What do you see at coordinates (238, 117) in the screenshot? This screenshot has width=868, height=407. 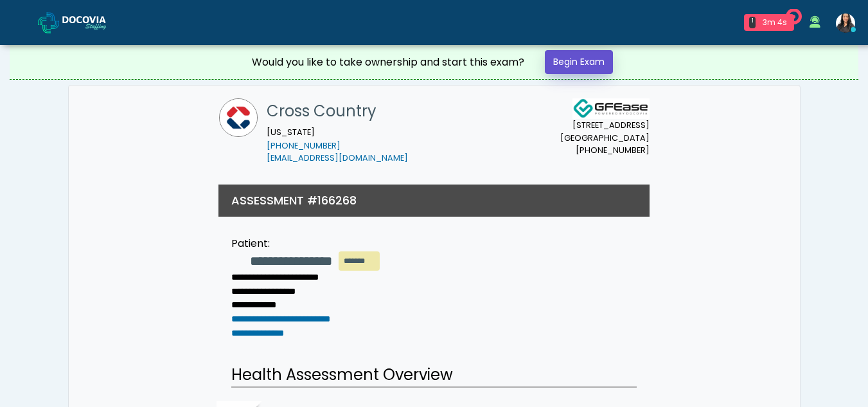 I see `img: Cross Country` at bounding box center [238, 117].